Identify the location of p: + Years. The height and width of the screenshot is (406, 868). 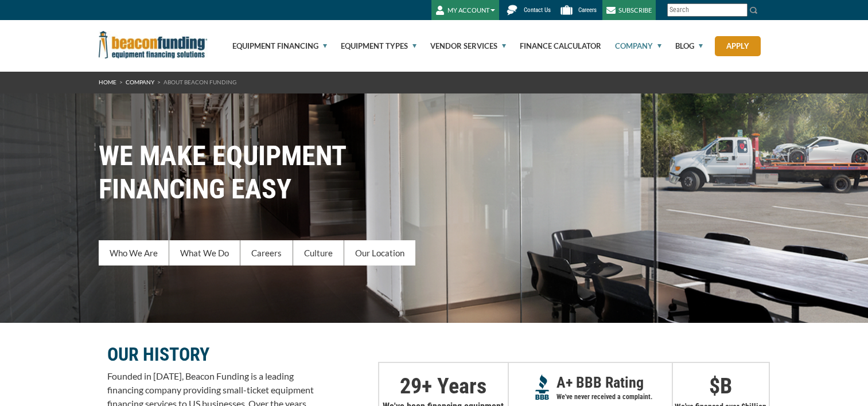
(444, 386).